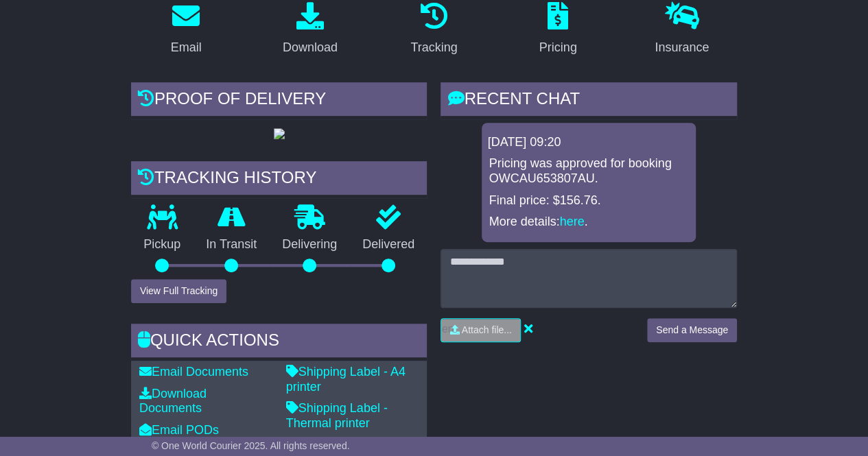 This screenshot has width=868, height=456. I want to click on button: Send a Message, so click(692, 330).